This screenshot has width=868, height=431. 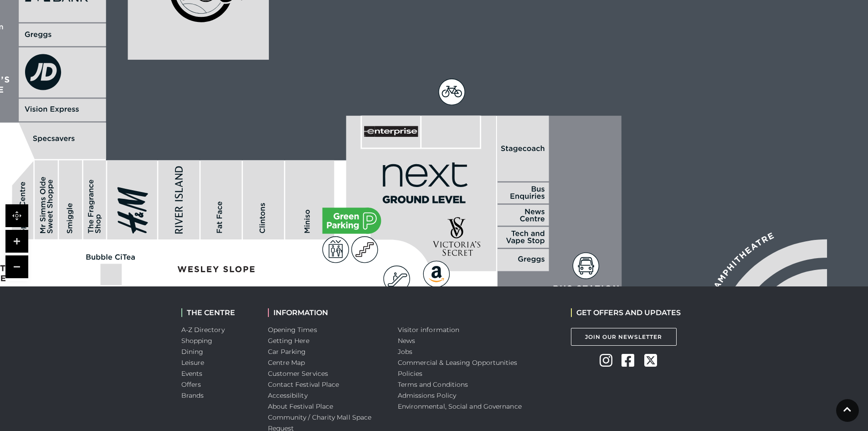 What do you see at coordinates (293, 329) in the screenshot?
I see `a: Opening Times` at bounding box center [293, 329].